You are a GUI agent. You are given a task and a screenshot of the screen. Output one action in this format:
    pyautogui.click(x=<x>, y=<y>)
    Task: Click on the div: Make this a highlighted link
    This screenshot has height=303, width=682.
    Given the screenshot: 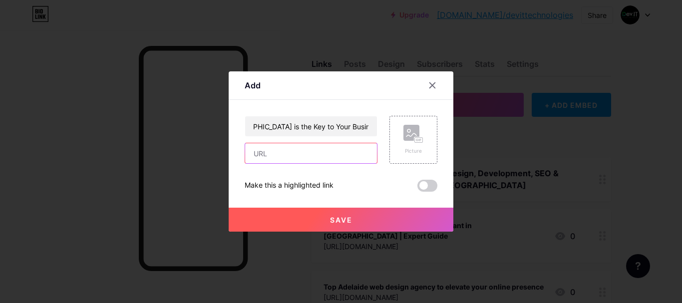 What is the action you would take?
    pyautogui.click(x=289, y=186)
    